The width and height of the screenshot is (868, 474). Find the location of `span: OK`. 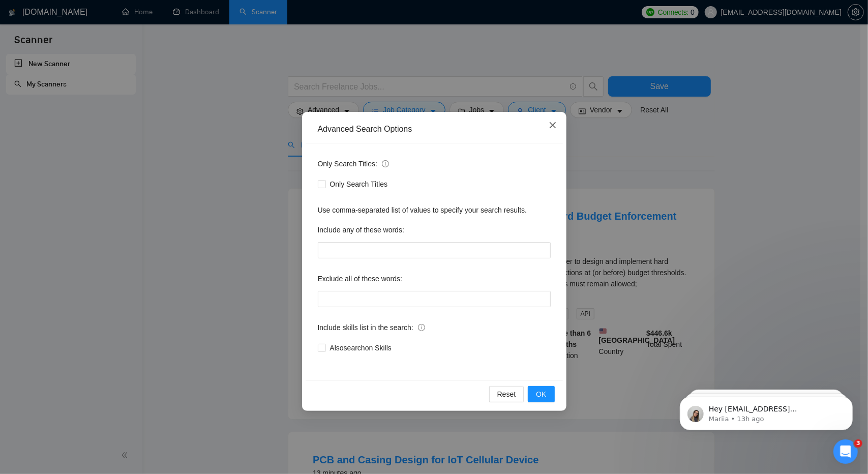

span: OK is located at coordinates (541, 394).